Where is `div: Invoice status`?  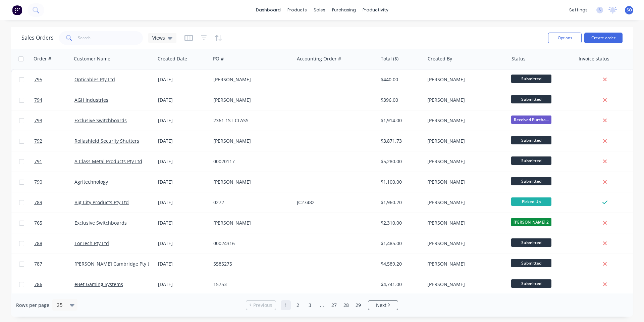 div: Invoice status is located at coordinates (594, 59).